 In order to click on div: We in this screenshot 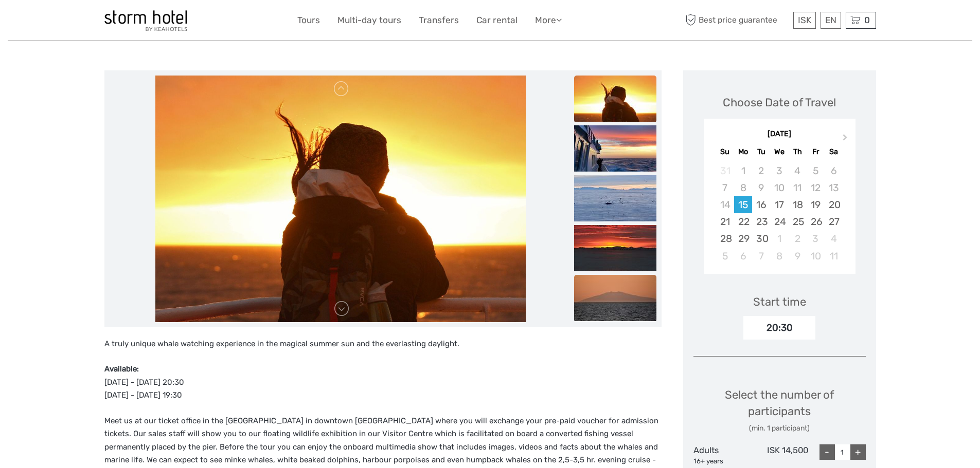, I will do `click(778, 151)`.